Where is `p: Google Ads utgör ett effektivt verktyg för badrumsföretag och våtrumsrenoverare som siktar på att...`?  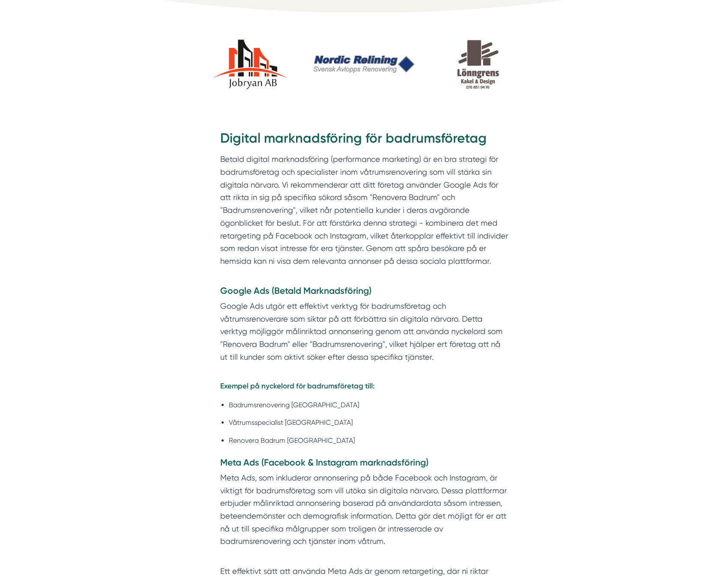
p: Google Ads utgör ett effektivt verktyg för badrumsföretag och våtrumsrenoverare som siktar på att... is located at coordinates (364, 338).